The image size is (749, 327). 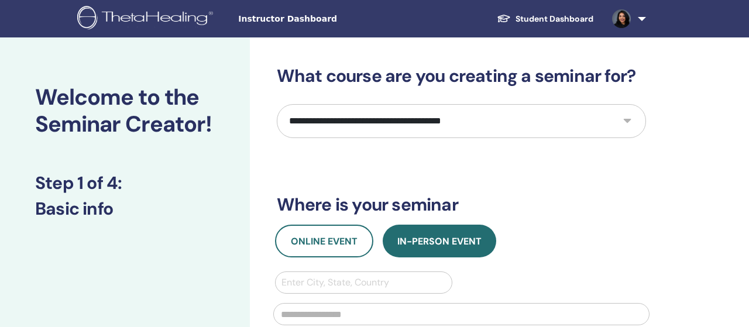 What do you see at coordinates (324, 241) in the screenshot?
I see `button: Online Event` at bounding box center [324, 241].